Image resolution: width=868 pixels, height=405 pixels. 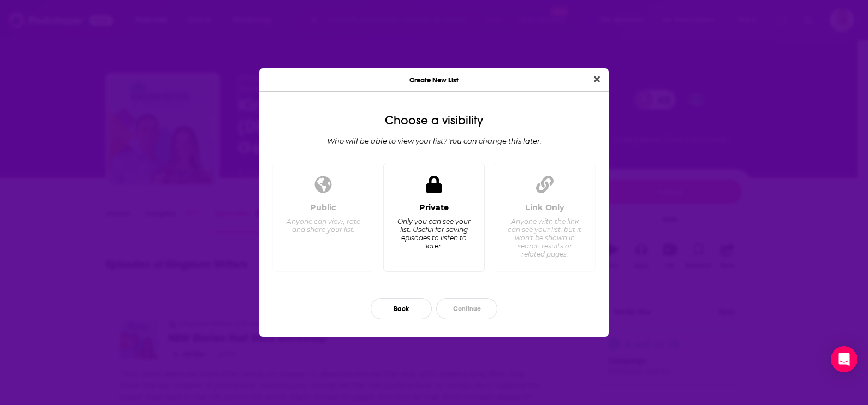 What do you see at coordinates (434, 141) in the screenshot?
I see `div: Who will be able to view your list? You can change this later.` at bounding box center [434, 141].